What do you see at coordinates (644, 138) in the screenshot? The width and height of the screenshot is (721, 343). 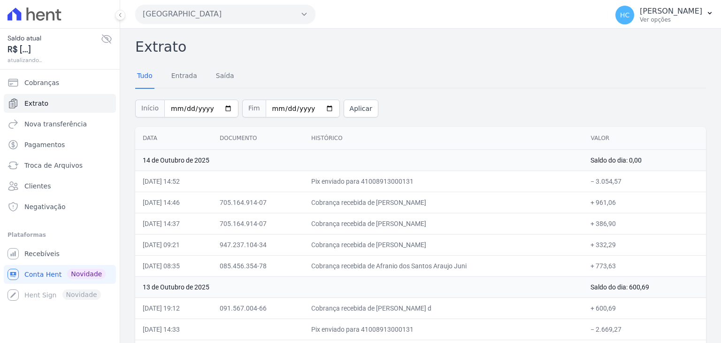 I see `th: Valor` at bounding box center [644, 138].